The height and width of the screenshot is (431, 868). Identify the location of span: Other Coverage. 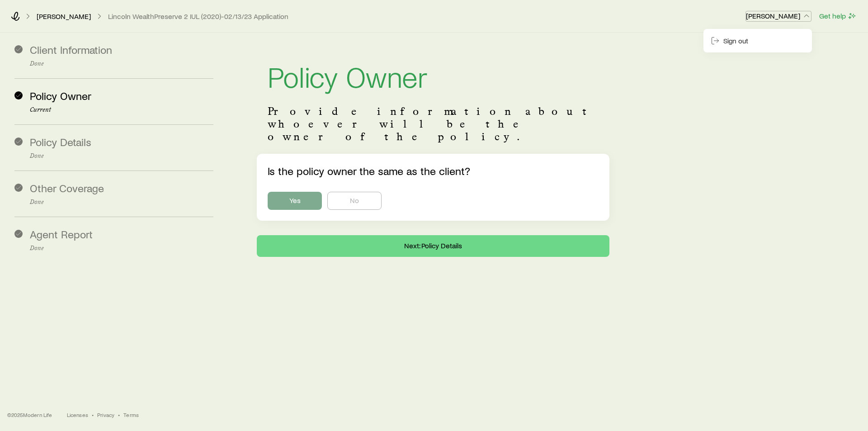
(67, 187).